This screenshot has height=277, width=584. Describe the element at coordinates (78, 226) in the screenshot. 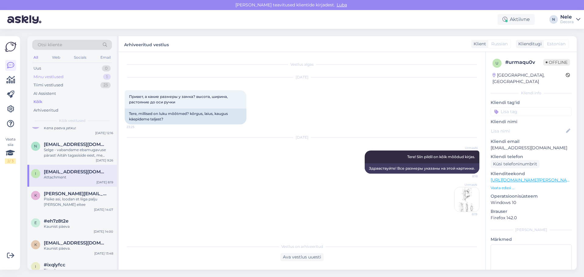

I see `div: Kaunist päeva` at that location.